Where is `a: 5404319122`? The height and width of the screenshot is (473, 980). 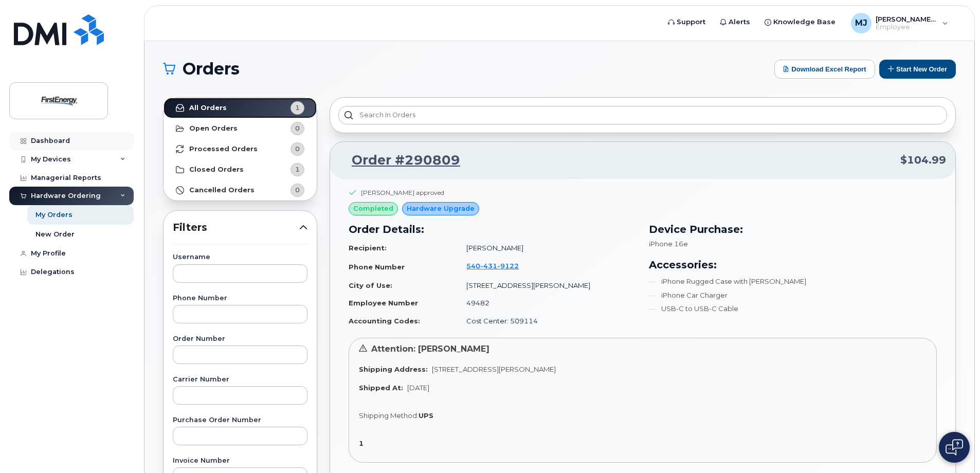 a: 5404319122 is located at coordinates (498, 266).